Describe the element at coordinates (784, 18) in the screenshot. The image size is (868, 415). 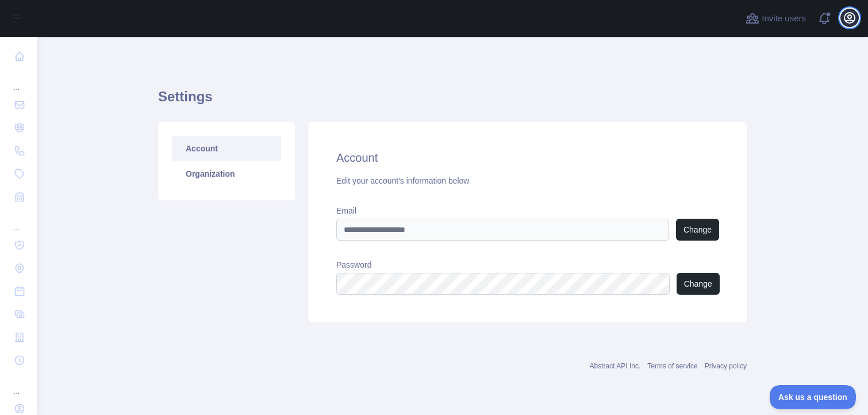
I see `span: Invite users` at that location.